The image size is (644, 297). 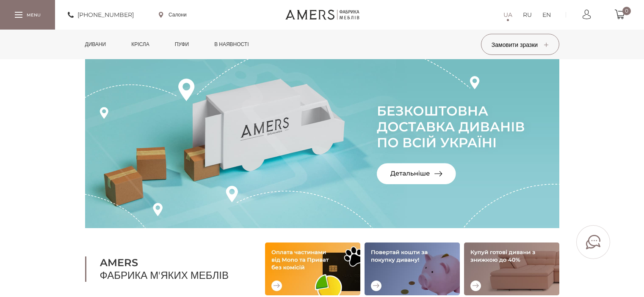 What do you see at coordinates (527, 15) in the screenshot?
I see `a: RU` at bounding box center [527, 15].